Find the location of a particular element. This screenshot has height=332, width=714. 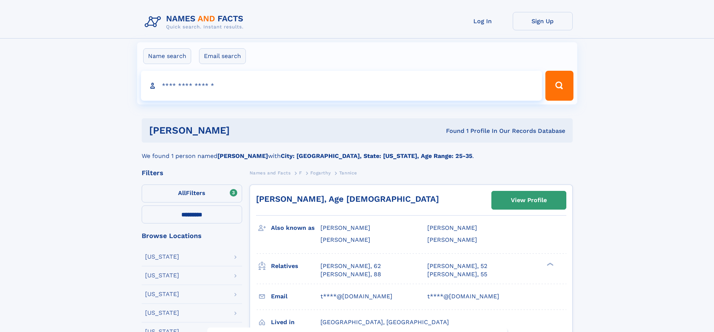

div: Browse Locations is located at coordinates (192, 236).